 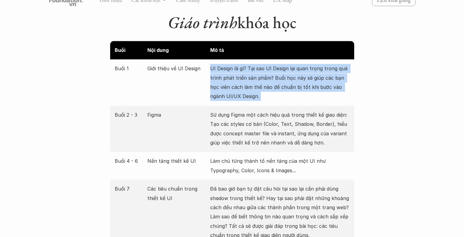 I want to click on em: Giáo trình, so click(x=202, y=22).